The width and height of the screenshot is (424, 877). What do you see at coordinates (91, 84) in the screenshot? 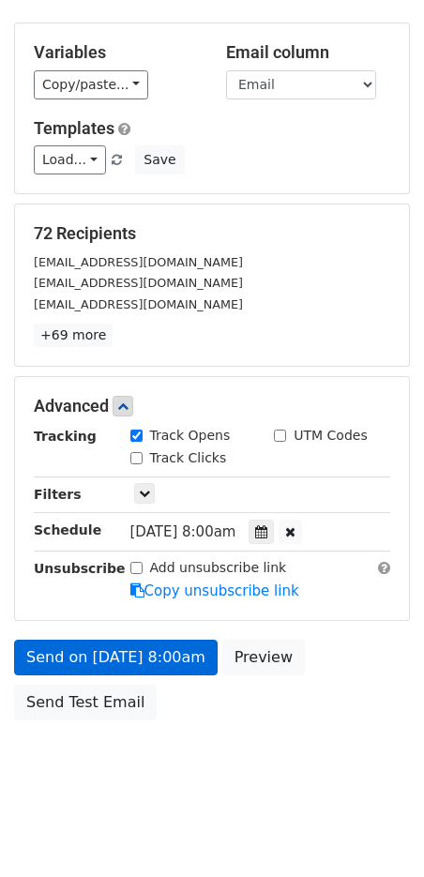
I see `a: Copy/paste...` at bounding box center [91, 84].